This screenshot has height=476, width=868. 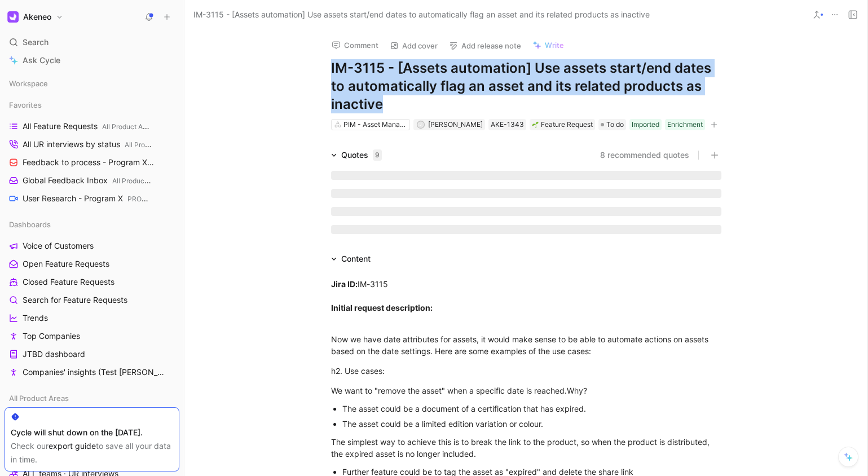 I want to click on span: Workspace, so click(x=28, y=83).